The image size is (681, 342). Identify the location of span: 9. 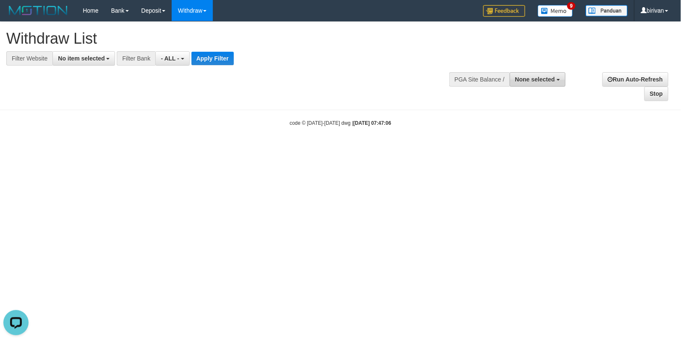
(571, 6).